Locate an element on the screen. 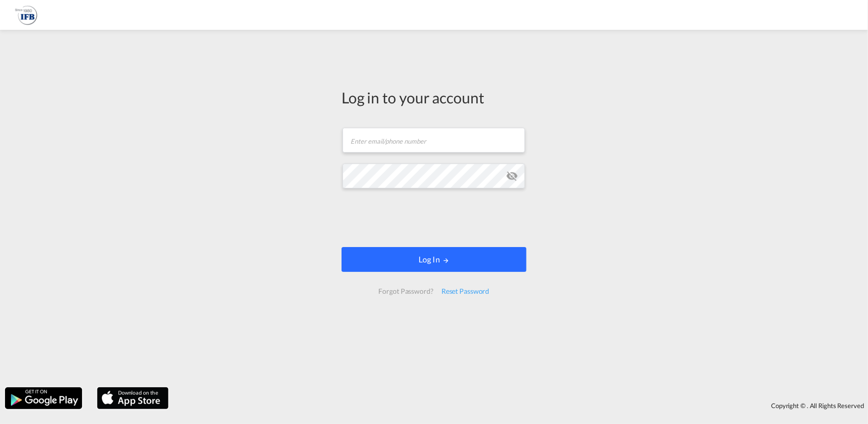 Image resolution: width=868 pixels, height=424 pixels. img: google.png is located at coordinates (43, 398).